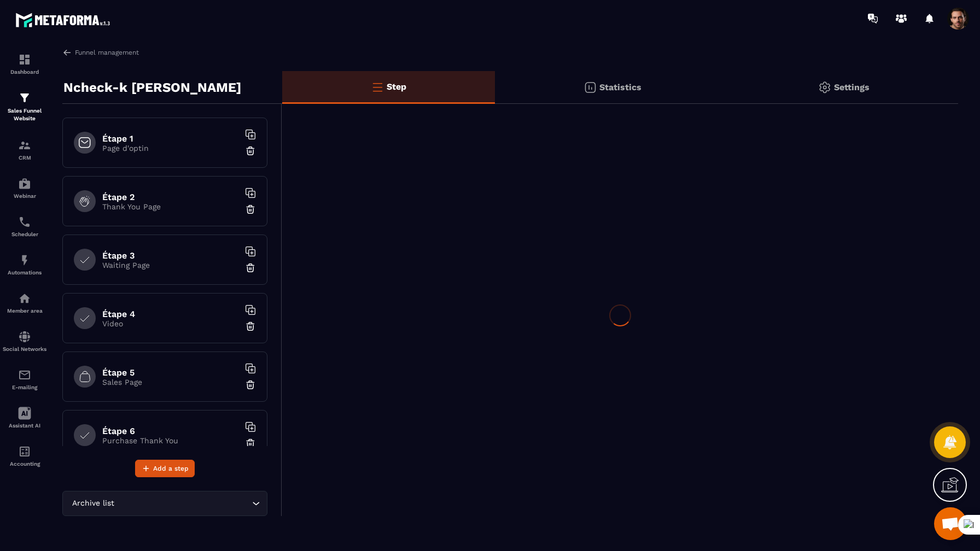  What do you see at coordinates (165, 469) in the screenshot?
I see `button: Add a step` at bounding box center [165, 469].